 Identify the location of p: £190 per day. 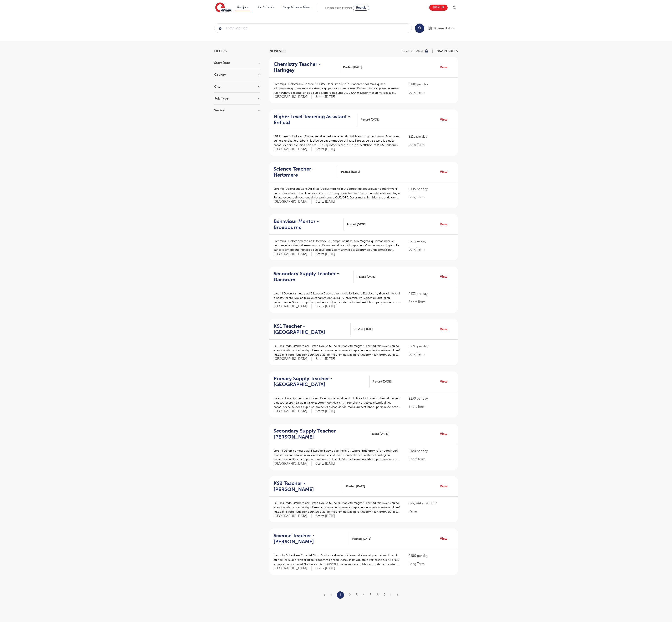
(431, 84).